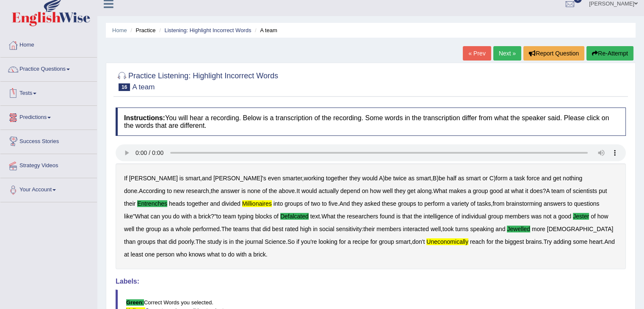  I want to click on b: If, so click(126, 178).